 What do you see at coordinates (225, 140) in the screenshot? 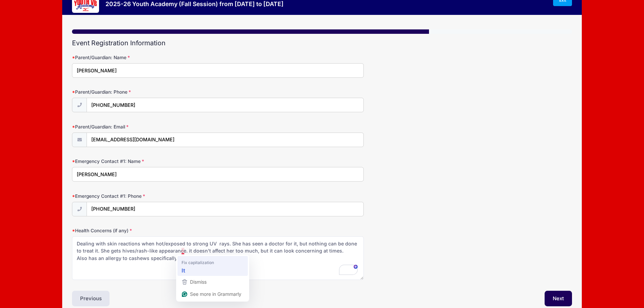
I see `input: email@email.com` at bounding box center [225, 140].